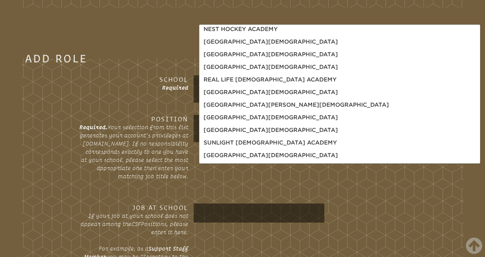  Describe the element at coordinates (175, 88) in the screenshot. I see `span: Required` at that location.